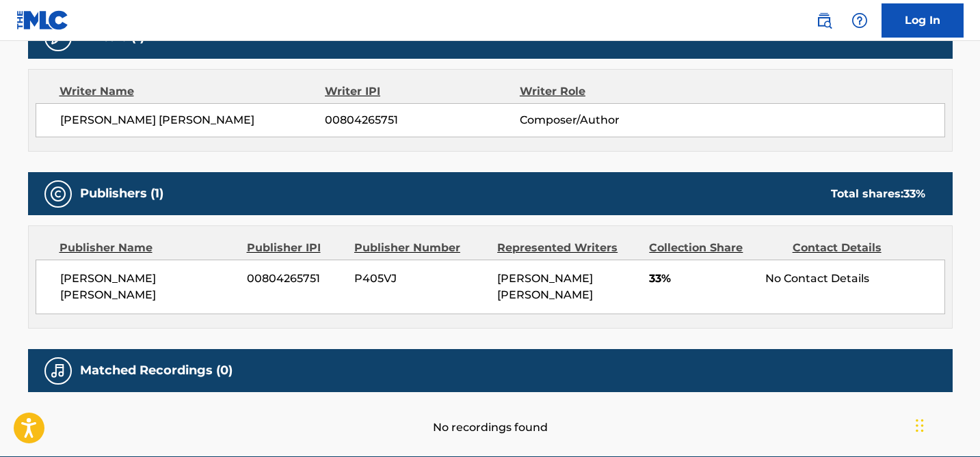 The height and width of the screenshot is (457, 980). Describe the element at coordinates (878, 194) in the screenshot. I see `div: Total shares:` at that location.